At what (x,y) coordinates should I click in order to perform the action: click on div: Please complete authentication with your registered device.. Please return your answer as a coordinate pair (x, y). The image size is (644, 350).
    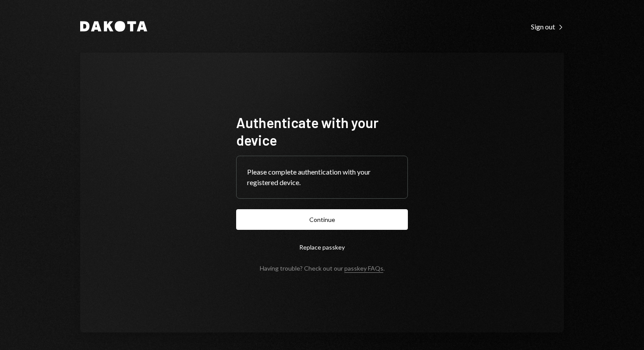
    Looking at the image, I should click on (322, 177).